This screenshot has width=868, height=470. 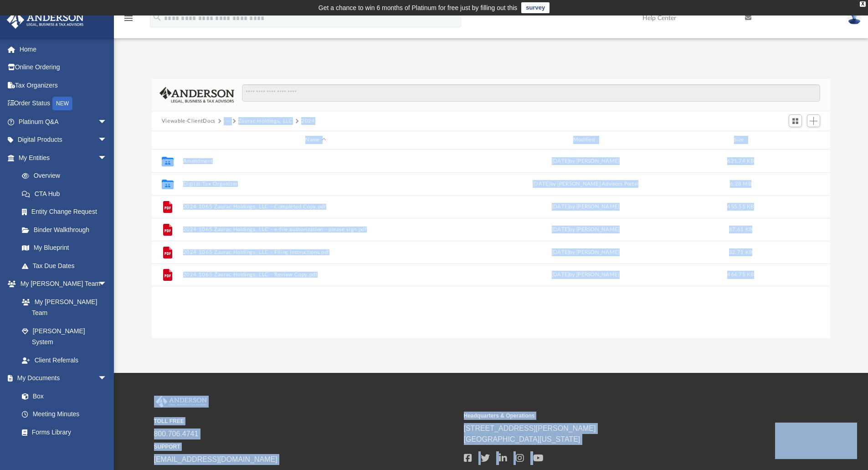 I want to click on span: 621.74 KB, so click(x=740, y=160).